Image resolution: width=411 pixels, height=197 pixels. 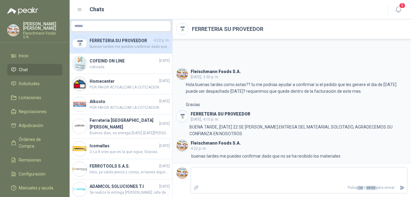 What do you see at coordinates (196, 187) in the screenshot?
I see `label: Adjuntar archivos` at bounding box center [196, 187].